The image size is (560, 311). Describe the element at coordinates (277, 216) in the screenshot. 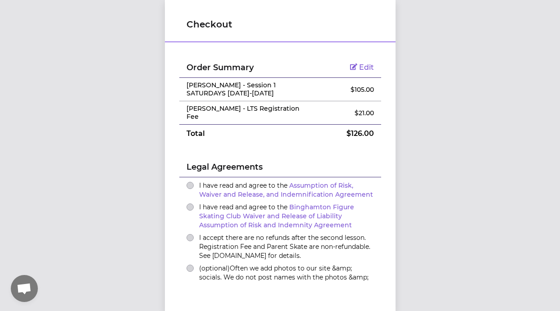

I see `a: Binghamton Figure Skating Club Waiver and Release of Liability Assumption of Risk and Indemnity A...` at that location.